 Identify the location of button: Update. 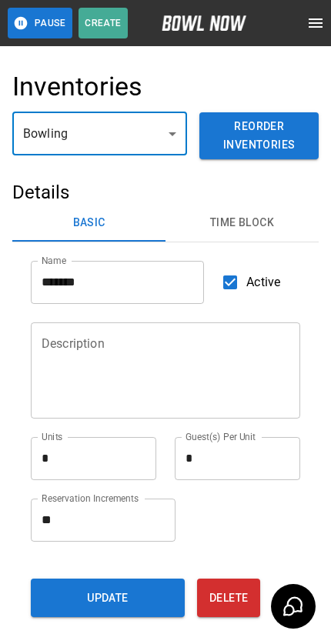
(108, 597).